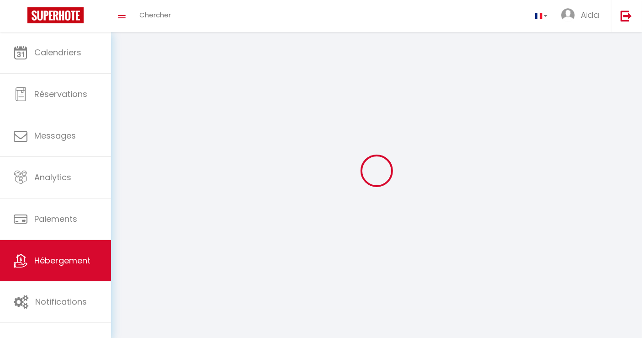 The height and width of the screenshot is (338, 642). What do you see at coordinates (62, 260) in the screenshot?
I see `span: Hébergement` at bounding box center [62, 260].